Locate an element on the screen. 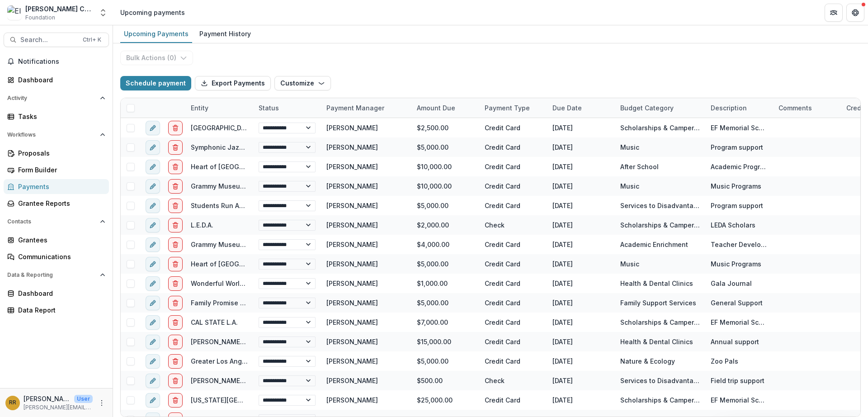  button: Schedule payment is located at coordinates (155, 83).